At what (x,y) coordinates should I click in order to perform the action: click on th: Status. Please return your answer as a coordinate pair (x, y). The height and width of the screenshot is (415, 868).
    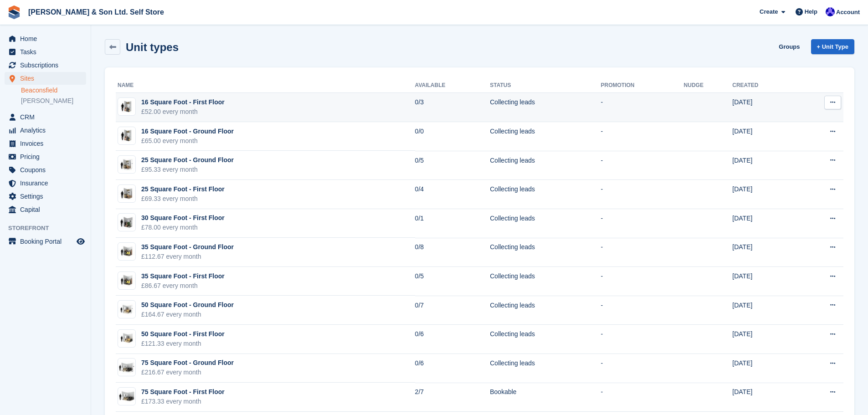
    Looking at the image, I should click on (545, 85).